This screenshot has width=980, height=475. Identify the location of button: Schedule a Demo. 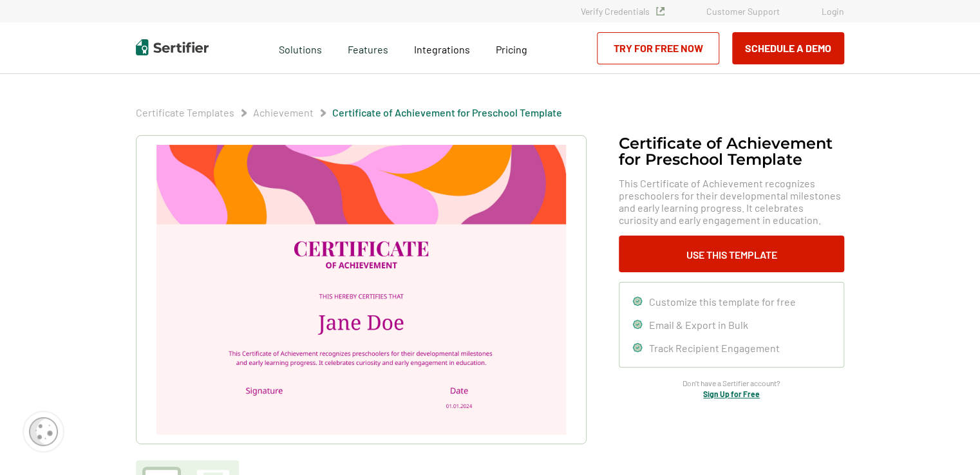
(788, 48).